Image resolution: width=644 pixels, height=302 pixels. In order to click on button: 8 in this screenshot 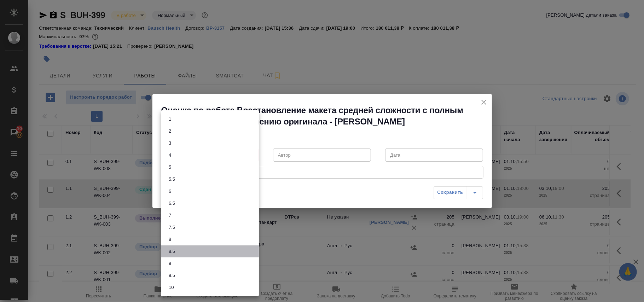, I will do `click(170, 239)`.